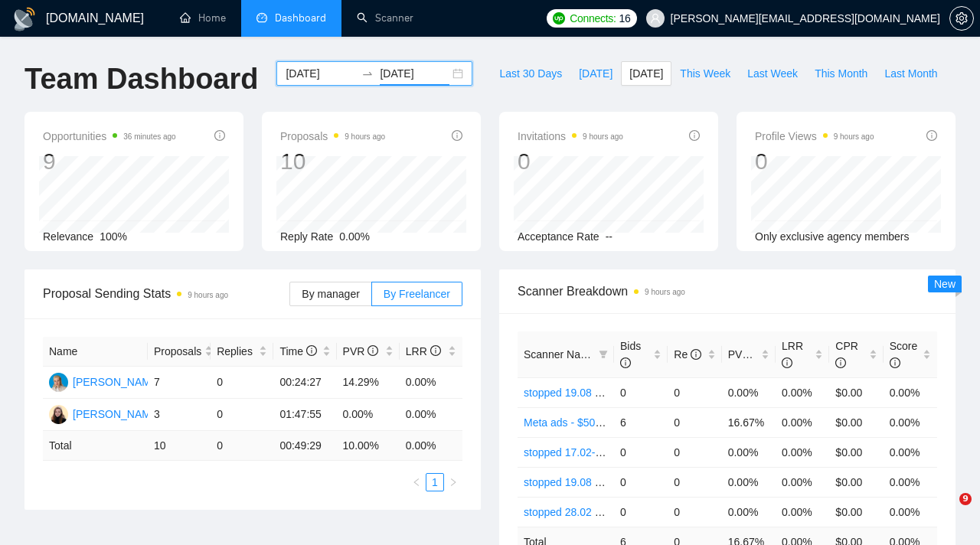 The height and width of the screenshot is (545, 980). I want to click on span: PVR, so click(746, 355).